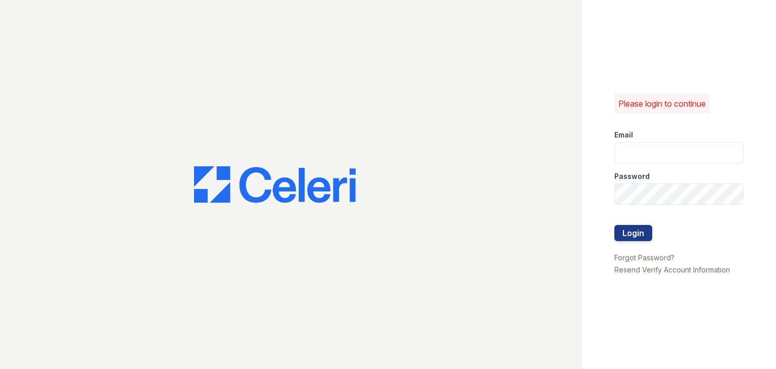 The image size is (776, 369). Describe the element at coordinates (662, 104) in the screenshot. I see `p: Please login to continue` at that location.